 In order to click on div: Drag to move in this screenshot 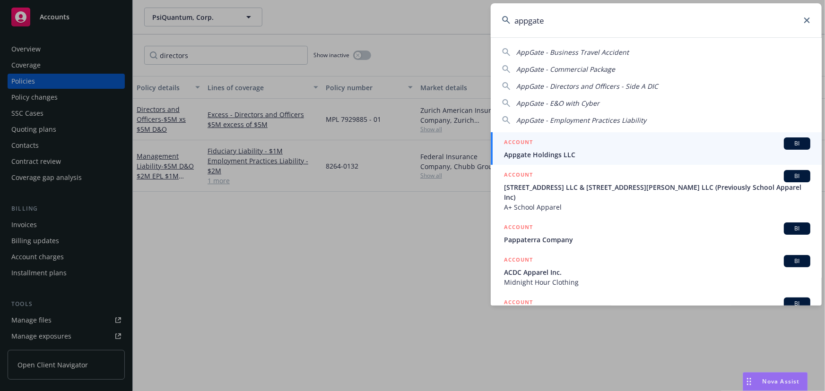, I will do `click(749, 382)`.